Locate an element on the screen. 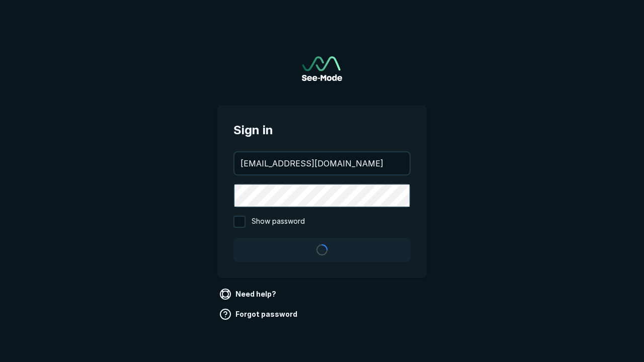 The width and height of the screenshot is (644, 362). a: Go to sign in is located at coordinates (322, 68).